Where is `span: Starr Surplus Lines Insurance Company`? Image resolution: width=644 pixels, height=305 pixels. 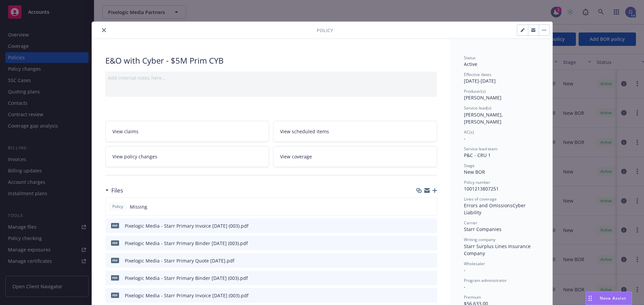 span: Starr Surplus Lines Insurance Company is located at coordinates (497, 250).